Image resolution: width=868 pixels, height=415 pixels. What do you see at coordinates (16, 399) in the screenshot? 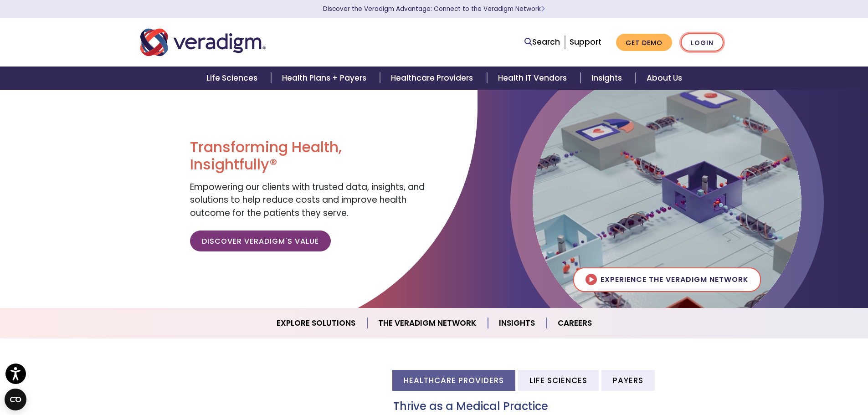
I see `button: Open CMP widget` at bounding box center [16, 399].